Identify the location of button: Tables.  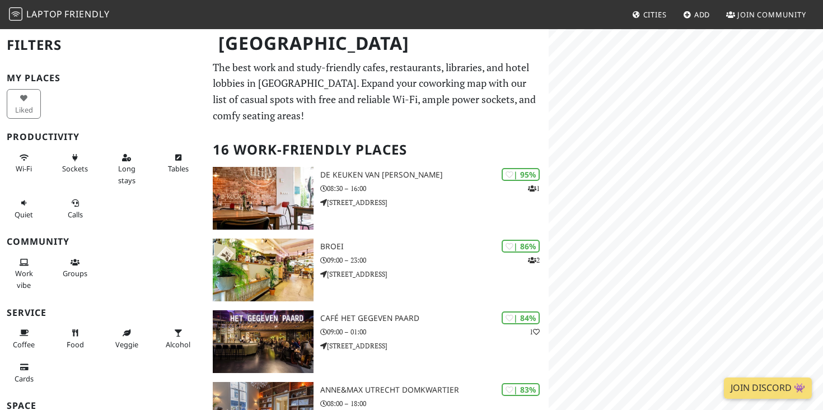
(178, 163).